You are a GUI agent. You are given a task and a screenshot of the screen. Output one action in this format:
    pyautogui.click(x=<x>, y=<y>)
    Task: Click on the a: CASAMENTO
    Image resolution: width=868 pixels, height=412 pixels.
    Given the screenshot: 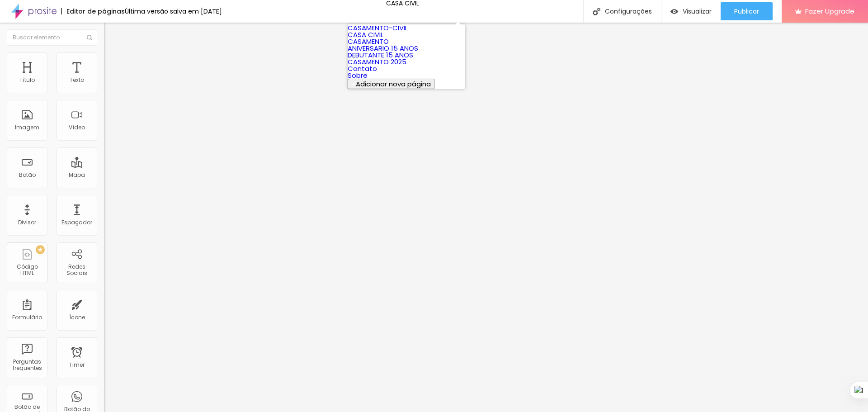 What is the action you would take?
    pyautogui.click(x=368, y=41)
    